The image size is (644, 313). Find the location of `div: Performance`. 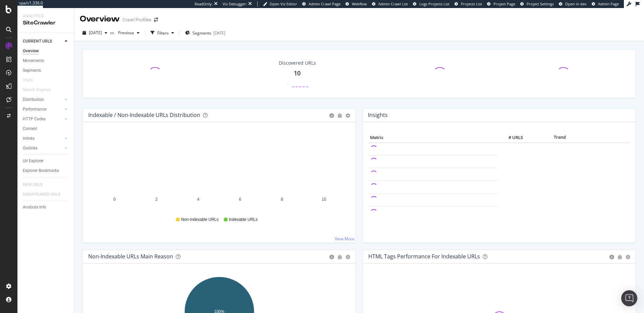

div: Performance is located at coordinates (35, 109).